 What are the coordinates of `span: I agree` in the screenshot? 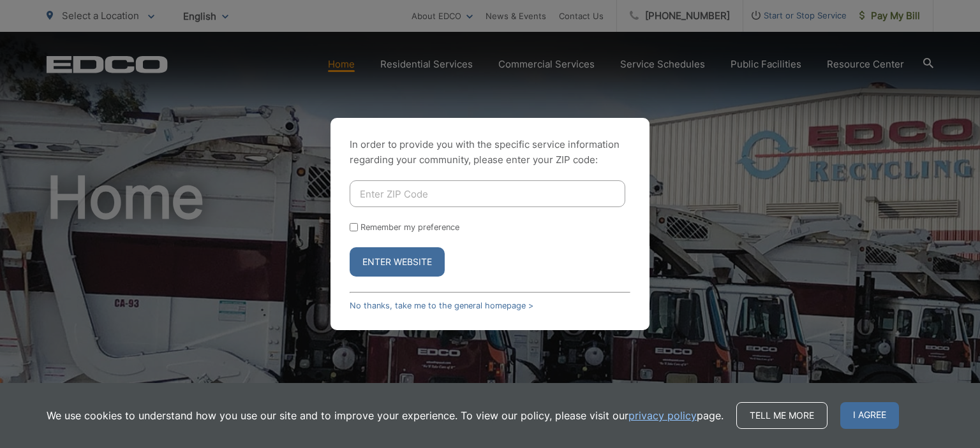 It's located at (870, 416).